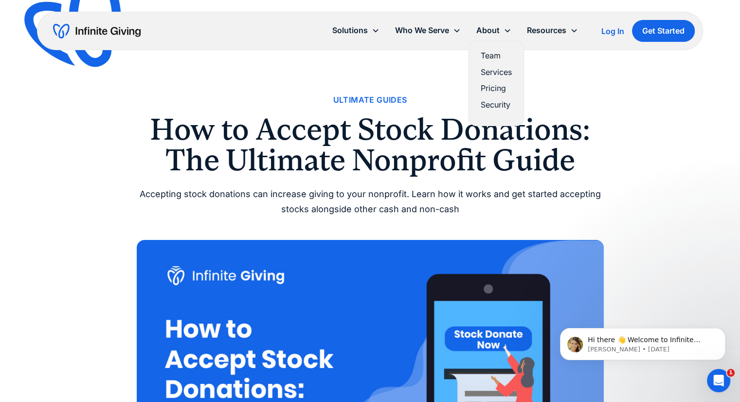 The height and width of the screenshot is (402, 740). What do you see at coordinates (30, 37) in the screenshot?
I see `img: Profile image for Kasey` at bounding box center [30, 37].